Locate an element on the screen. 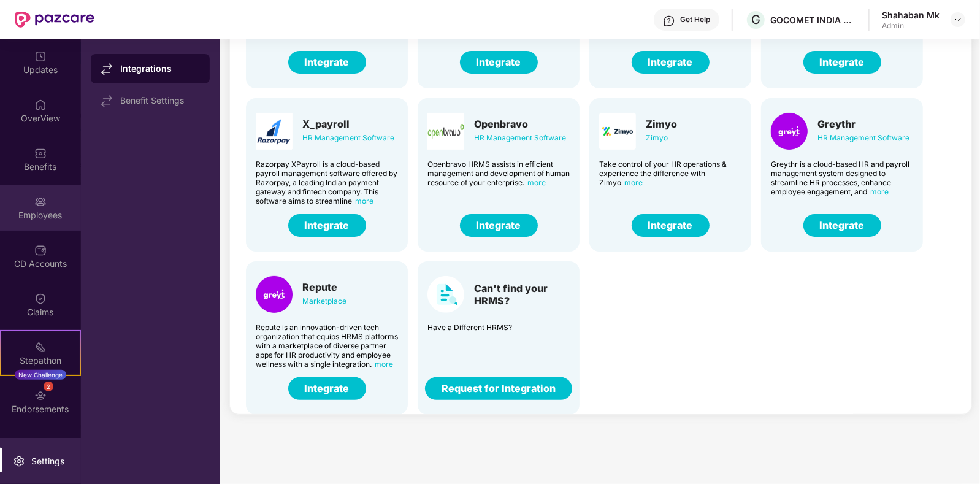 The image size is (980, 484). div: Marketplace is located at coordinates (324, 301).